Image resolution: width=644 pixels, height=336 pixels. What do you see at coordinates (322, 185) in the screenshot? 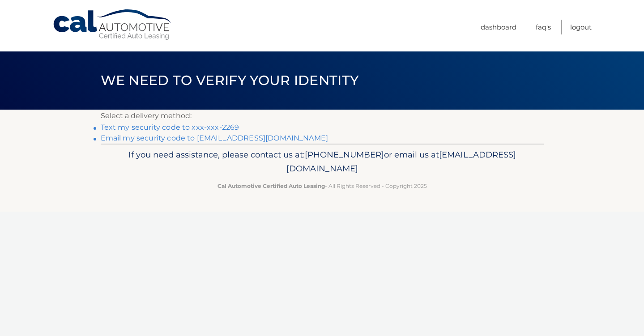
I see `p: - All Rights Reserved - Copyright 2025` at bounding box center [322, 185].